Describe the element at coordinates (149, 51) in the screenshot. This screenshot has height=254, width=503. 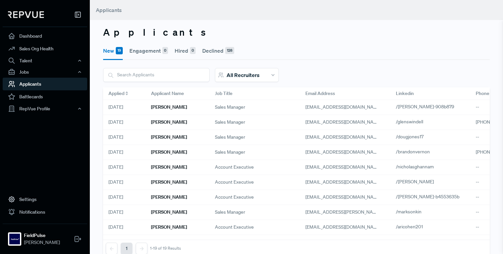
I see `button: Engagement0` at that location.